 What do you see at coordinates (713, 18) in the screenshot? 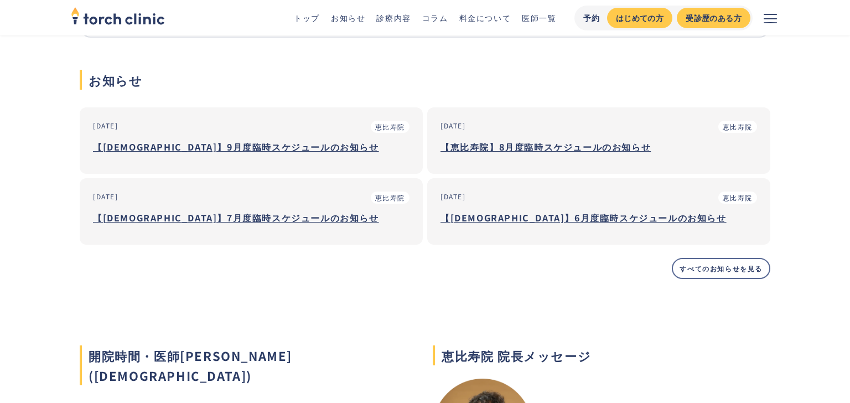
I see `div: 受診歴のある方` at bounding box center [713, 18].